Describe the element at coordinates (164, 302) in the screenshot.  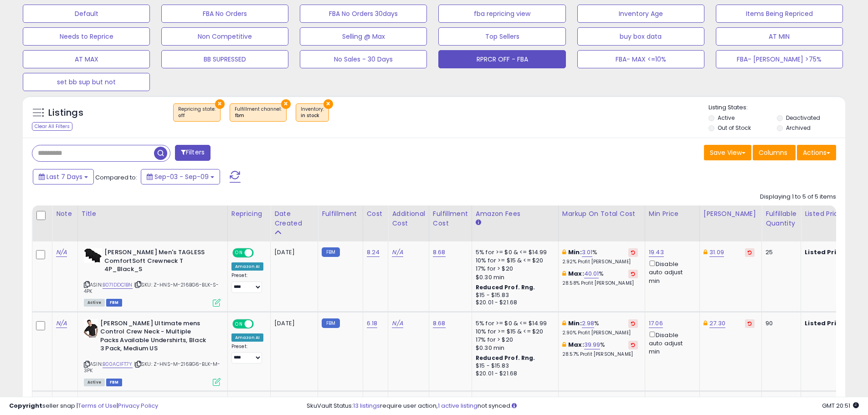
I see `button: Send a message…` at that location.